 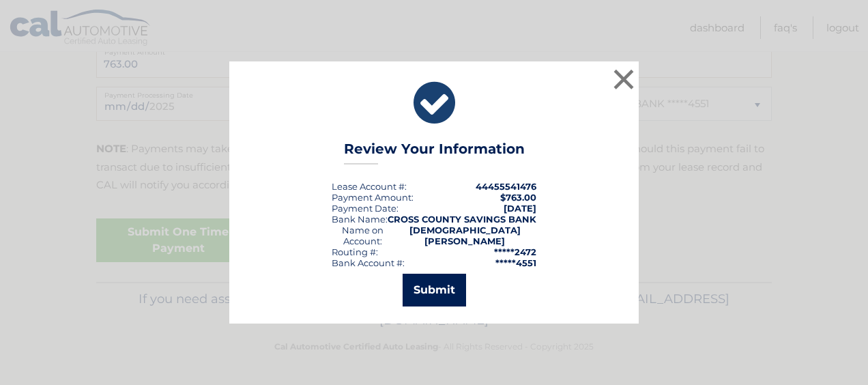 What do you see at coordinates (363, 235) in the screenshot?
I see `div: Name on Account:` at bounding box center [363, 235].